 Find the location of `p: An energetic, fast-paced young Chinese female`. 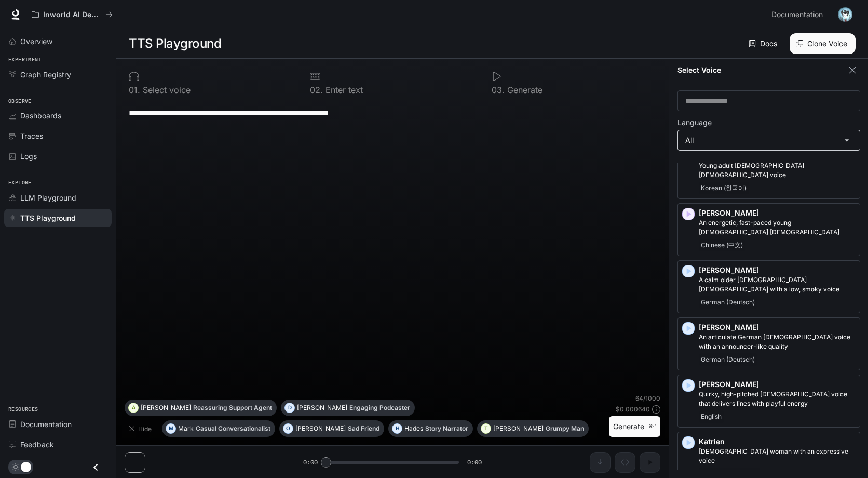

p: An energetic, fast-paced young Chinese female is located at coordinates (778, 228).